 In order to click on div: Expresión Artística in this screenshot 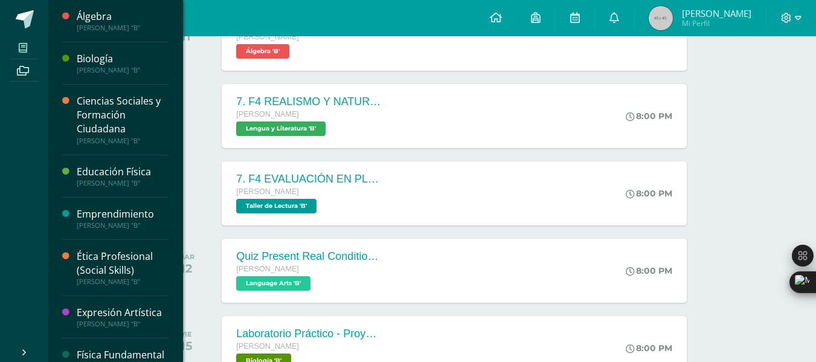, I will do `click(123, 312)`.